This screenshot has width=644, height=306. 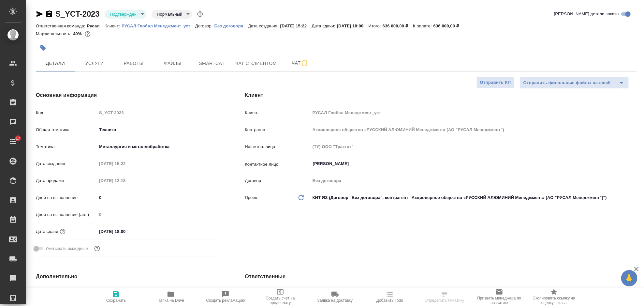 What do you see at coordinates (66, 113) in the screenshot?
I see `p: Код` at bounding box center [66, 113].